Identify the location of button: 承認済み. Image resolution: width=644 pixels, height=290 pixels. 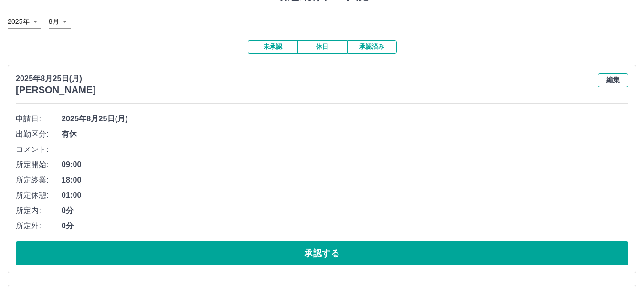
(372, 47).